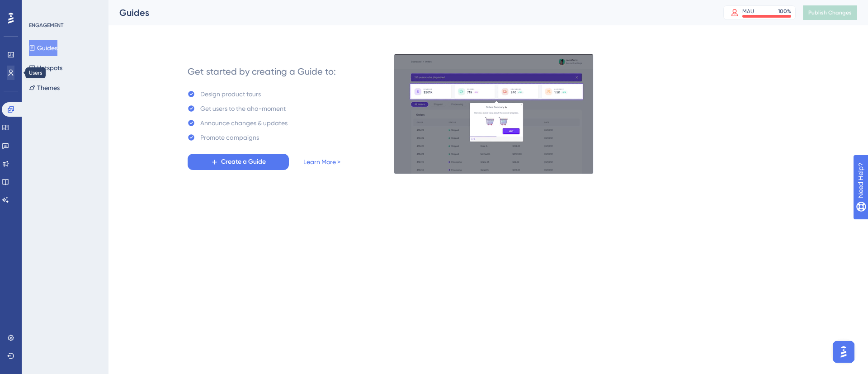 The width and height of the screenshot is (868, 374). What do you see at coordinates (39, 8) in the screenshot?
I see `span: Need Help?` at bounding box center [39, 8].